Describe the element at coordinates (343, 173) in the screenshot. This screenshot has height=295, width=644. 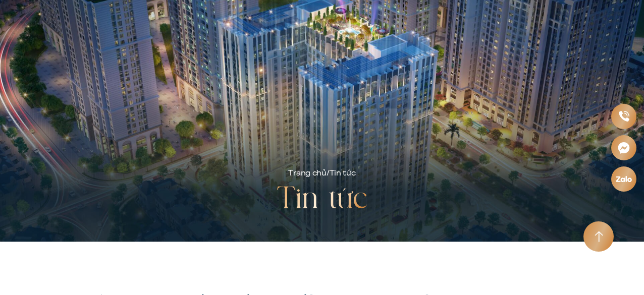
I see `span: Tin tức` at that location.